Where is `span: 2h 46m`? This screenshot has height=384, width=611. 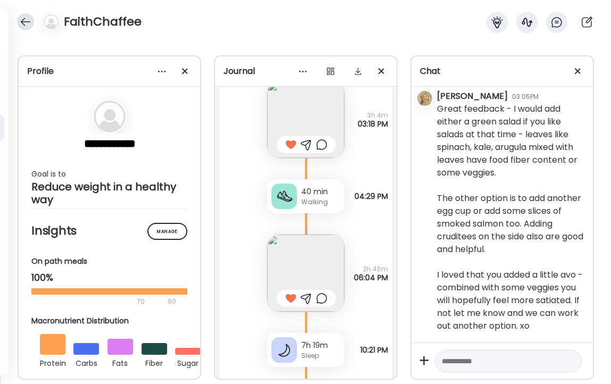
span: 2h 46m is located at coordinates (371, 269).